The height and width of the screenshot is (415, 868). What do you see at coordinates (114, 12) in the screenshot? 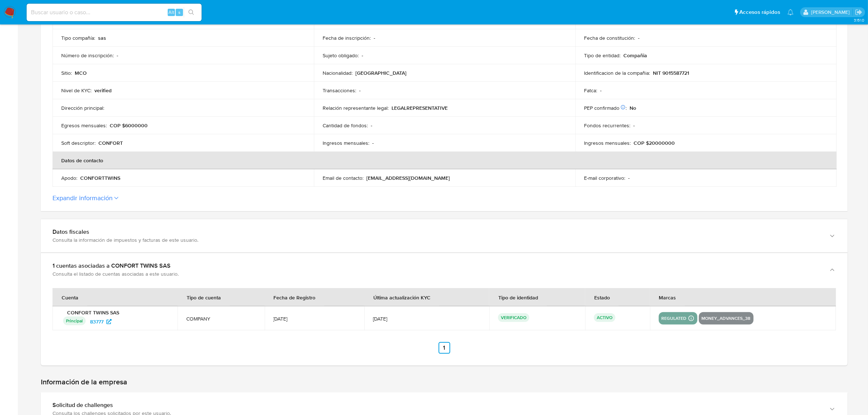
I see `input: Buscar usuario o caso...` at bounding box center [114, 12].